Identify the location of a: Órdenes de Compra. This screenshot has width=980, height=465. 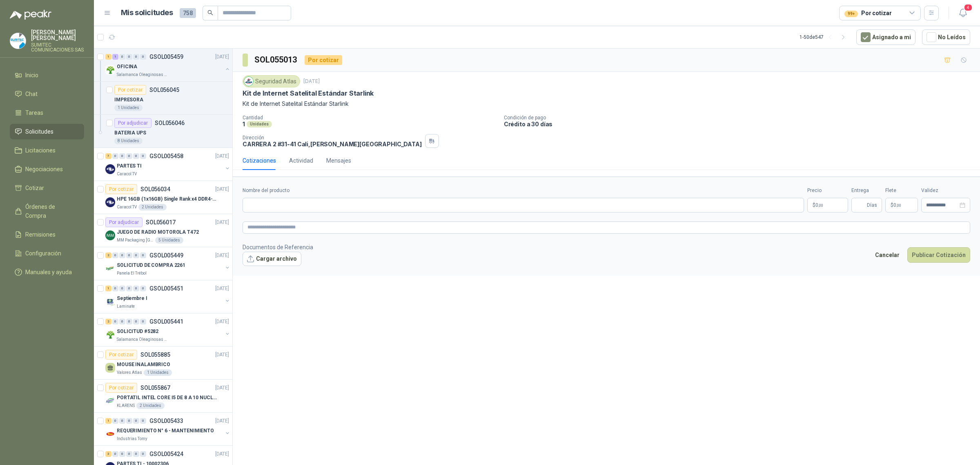
(47, 212).